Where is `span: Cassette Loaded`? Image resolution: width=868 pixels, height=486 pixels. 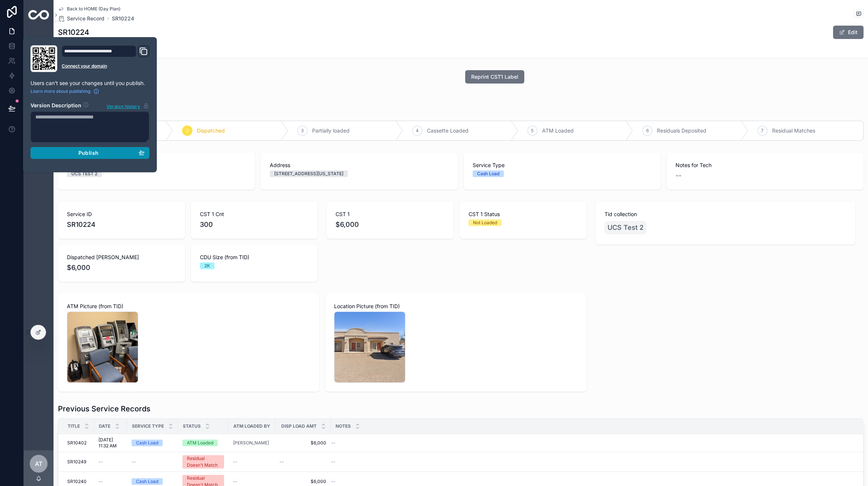 span: Cassette Loaded is located at coordinates (448, 130).